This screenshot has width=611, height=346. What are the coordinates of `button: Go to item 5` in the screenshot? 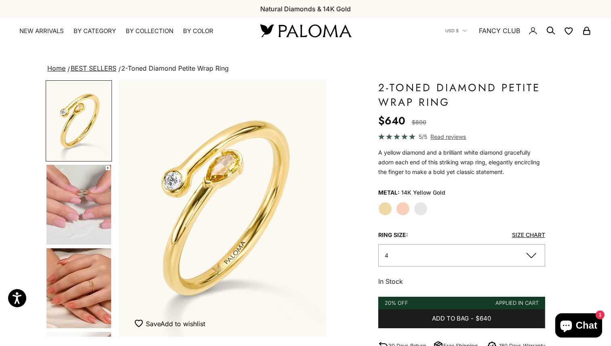 It's located at (79, 288).